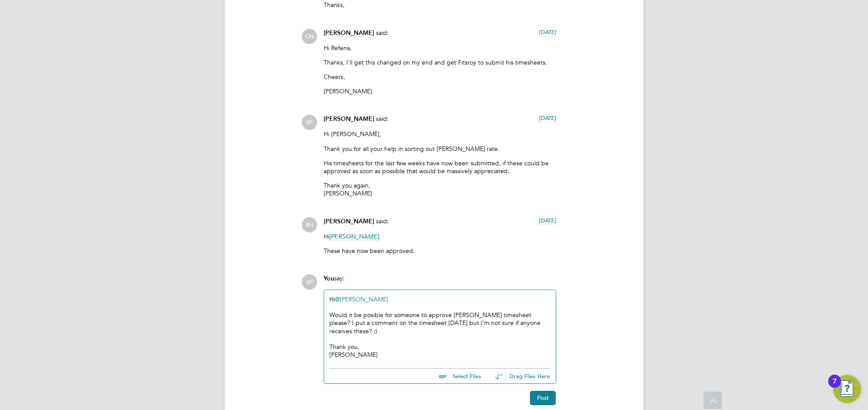  What do you see at coordinates (309, 224) in the screenshot?
I see `span: RH` at bounding box center [309, 224].